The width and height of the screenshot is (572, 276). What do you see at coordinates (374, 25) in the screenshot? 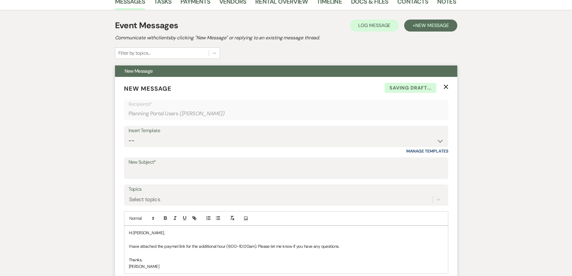
I see `span: Log Message` at bounding box center [374, 25].